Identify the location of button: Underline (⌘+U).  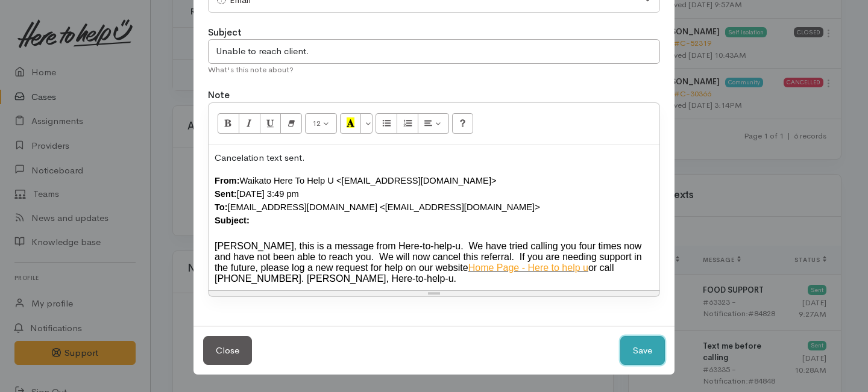
(271, 124).